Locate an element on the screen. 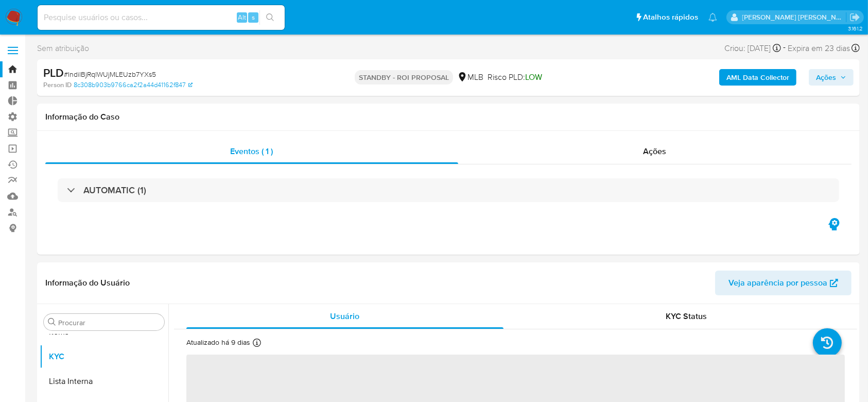  input: Procurar is located at coordinates (109, 323).